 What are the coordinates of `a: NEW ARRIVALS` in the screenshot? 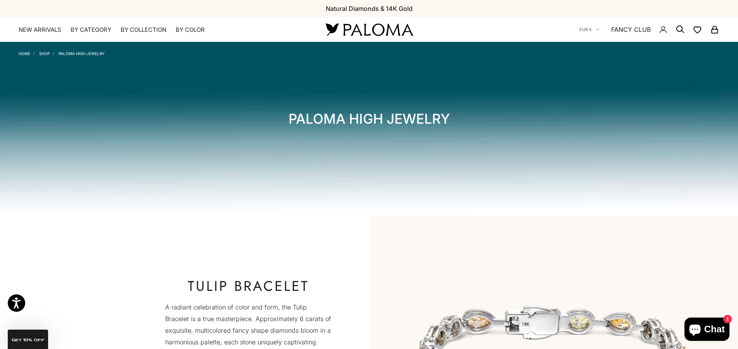 It's located at (40, 30).